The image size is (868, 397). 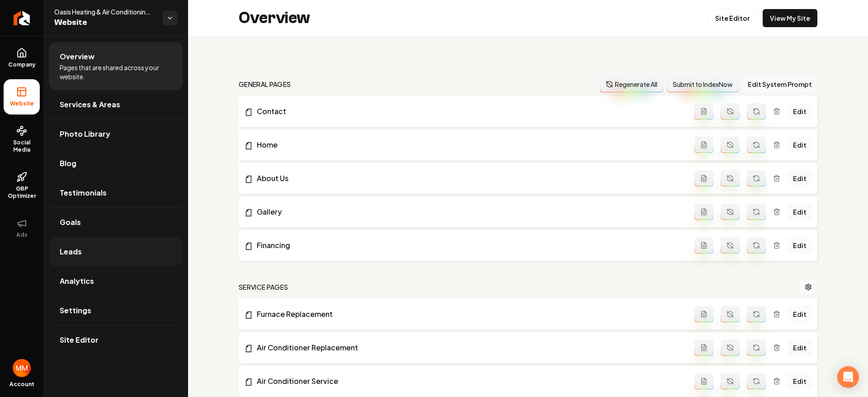 What do you see at coordinates (77, 57) in the screenshot?
I see `span: Overview` at bounding box center [77, 57].